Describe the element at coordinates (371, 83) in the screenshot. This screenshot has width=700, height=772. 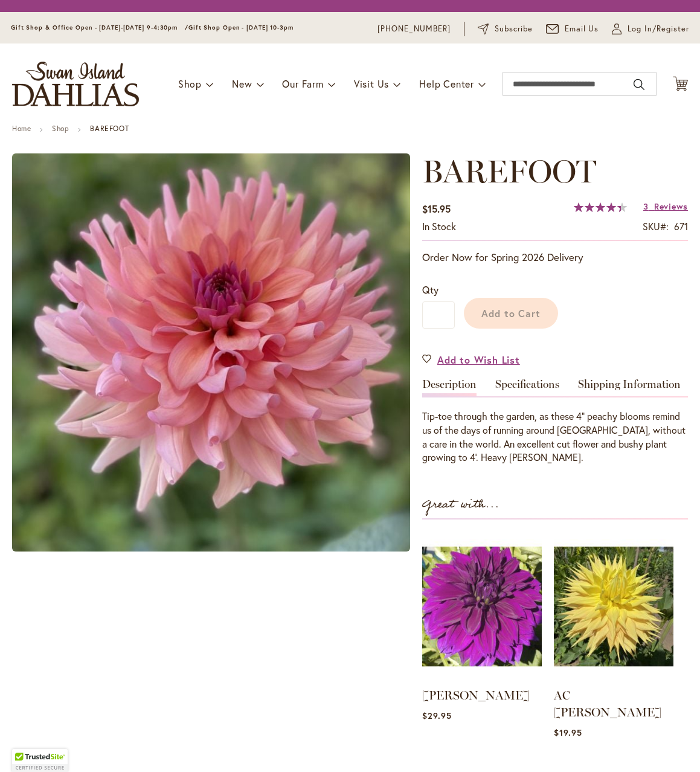
I see `span: Visit Us` at that location.